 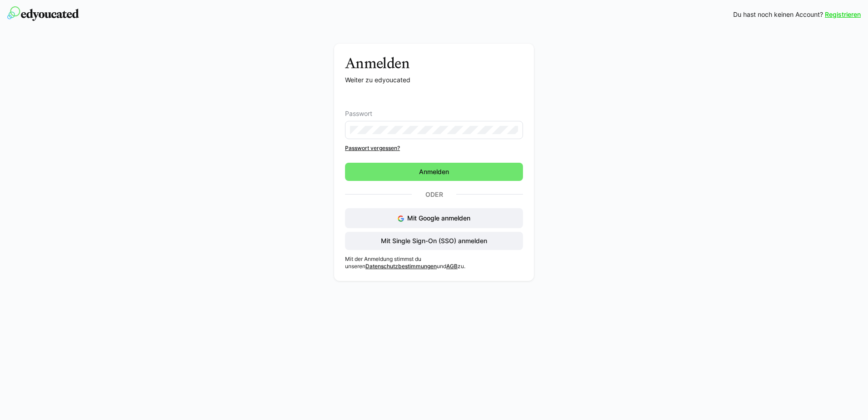 I want to click on span: Mit Single Sign-On (SSO) anmelden, so click(x=434, y=241).